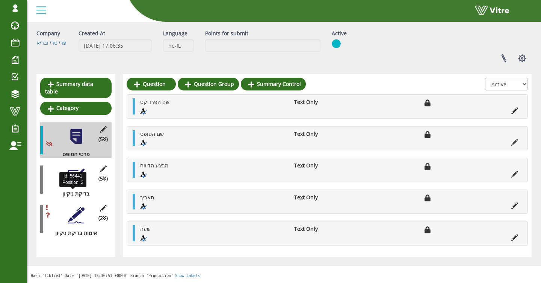 The image size is (541, 283). What do you see at coordinates (73, 194) in the screenshot?
I see `div: בדיקת ניקיון` at bounding box center [73, 194].